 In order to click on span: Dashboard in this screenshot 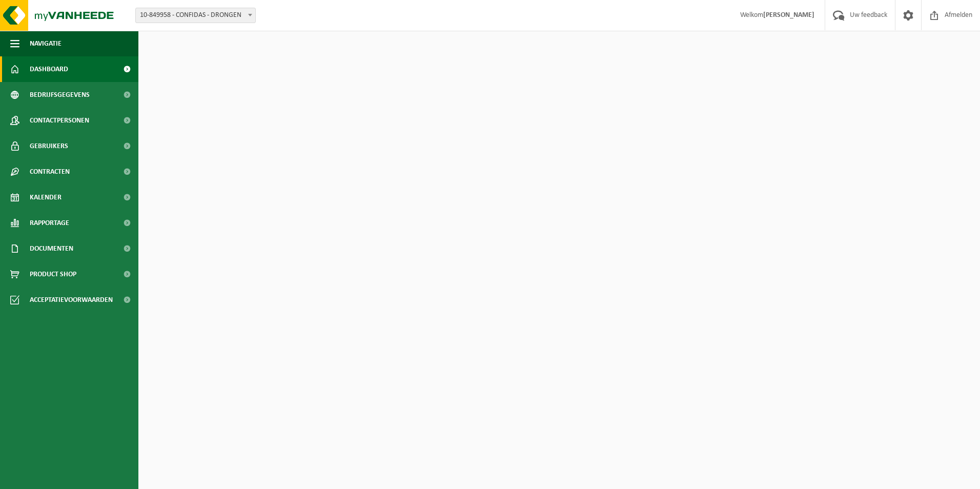, I will do `click(48, 69)`.